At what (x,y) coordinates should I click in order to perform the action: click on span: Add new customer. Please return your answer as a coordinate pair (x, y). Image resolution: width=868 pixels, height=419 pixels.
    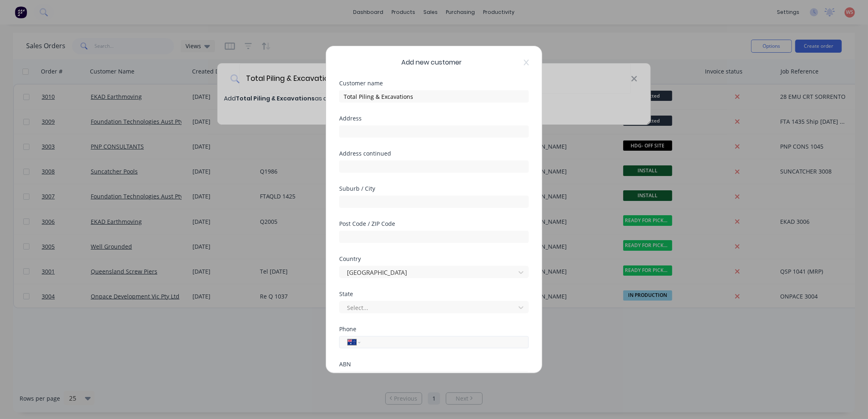
    Looking at the image, I should click on (432, 63).